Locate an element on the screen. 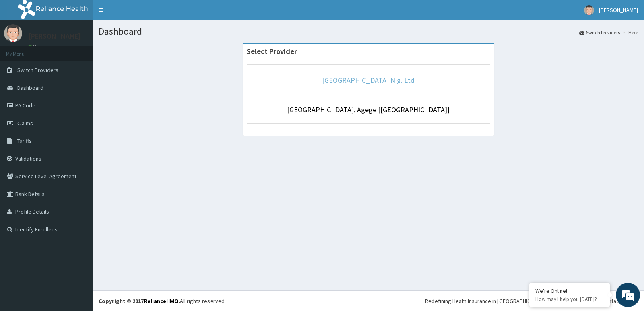  p: How may I help you today? is located at coordinates (570, 299).